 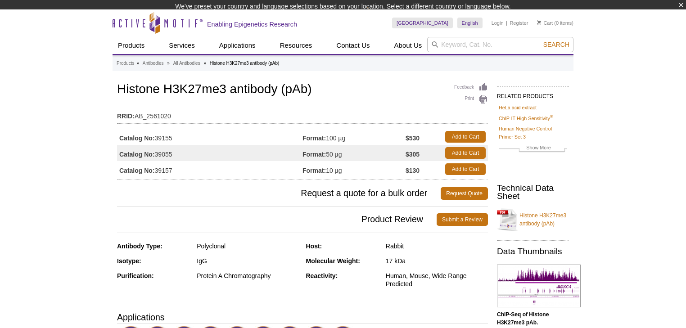 I want to click on h2: Enabling Epigenetics Research, so click(x=252, y=24).